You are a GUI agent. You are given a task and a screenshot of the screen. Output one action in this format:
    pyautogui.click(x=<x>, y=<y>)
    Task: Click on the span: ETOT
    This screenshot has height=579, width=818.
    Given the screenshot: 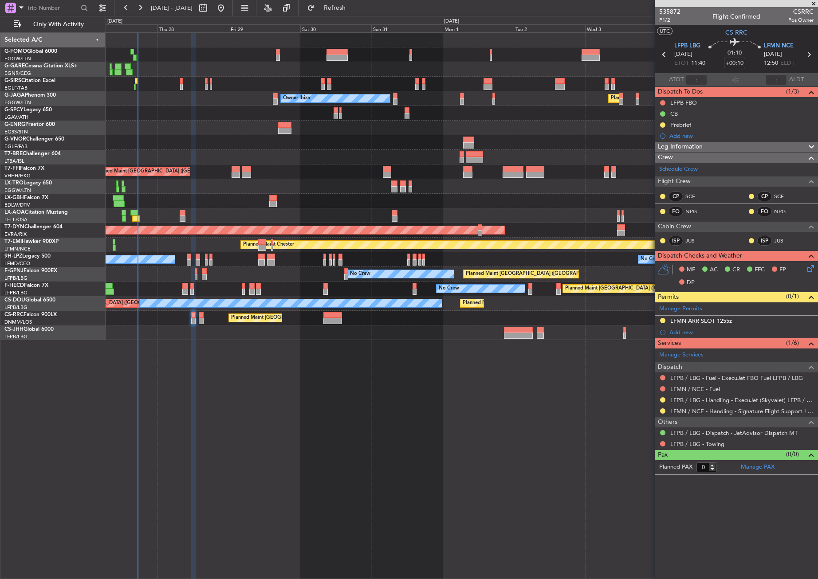 What is the action you would take?
    pyautogui.click(x=681, y=63)
    